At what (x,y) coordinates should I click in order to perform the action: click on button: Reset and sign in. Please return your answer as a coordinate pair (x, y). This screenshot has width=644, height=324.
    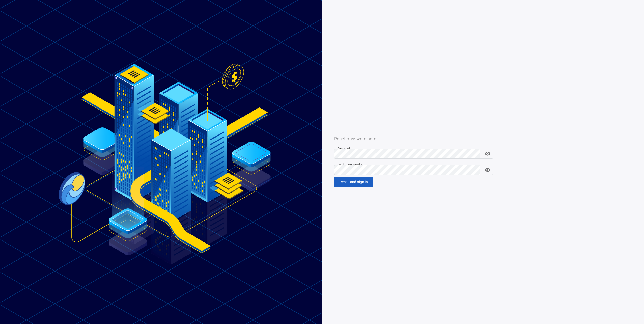
    Looking at the image, I should click on (354, 182).